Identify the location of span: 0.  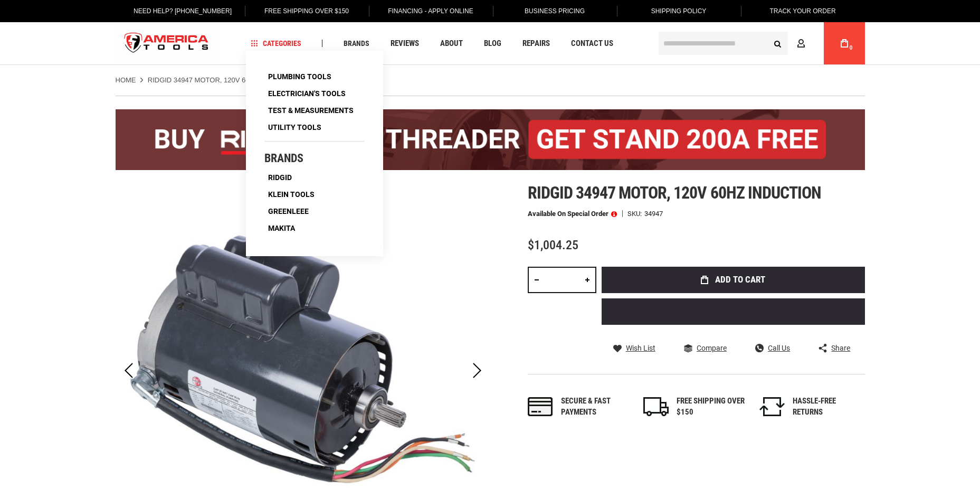
(851, 48).